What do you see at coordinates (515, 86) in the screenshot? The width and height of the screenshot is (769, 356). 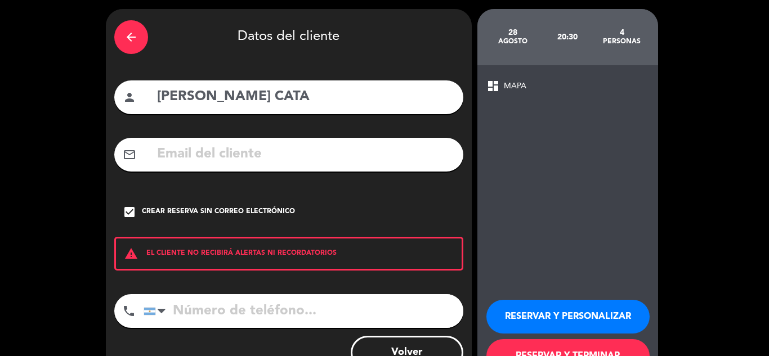 I see `span: MAPA` at bounding box center [515, 86].